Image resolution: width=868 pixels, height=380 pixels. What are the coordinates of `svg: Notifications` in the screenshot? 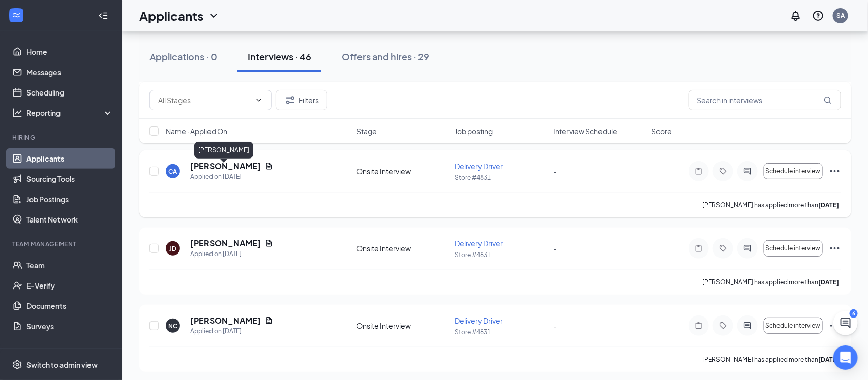 It's located at (795, 16).